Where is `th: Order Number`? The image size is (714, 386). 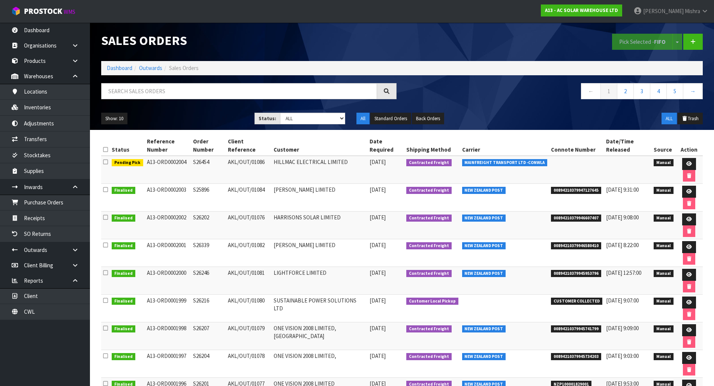 th: Order Number is located at coordinates (209, 146).